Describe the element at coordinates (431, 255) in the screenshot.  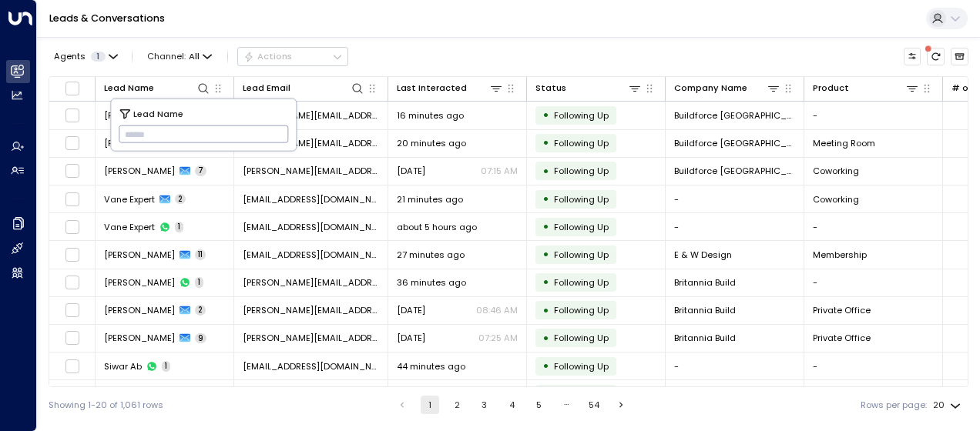
I see `span: 27 minutes ago` at that location.